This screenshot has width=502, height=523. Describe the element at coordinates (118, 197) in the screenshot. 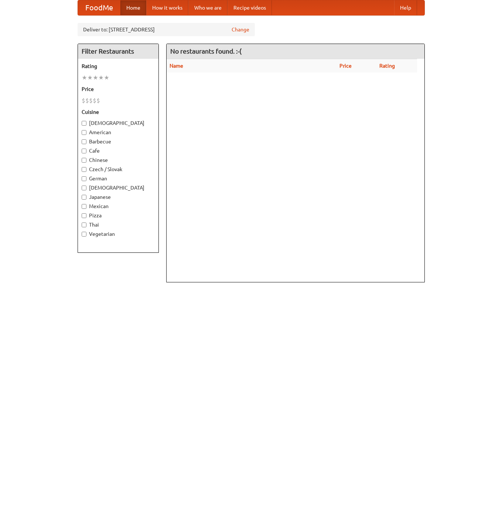

I see `label: Japanese` at that location.